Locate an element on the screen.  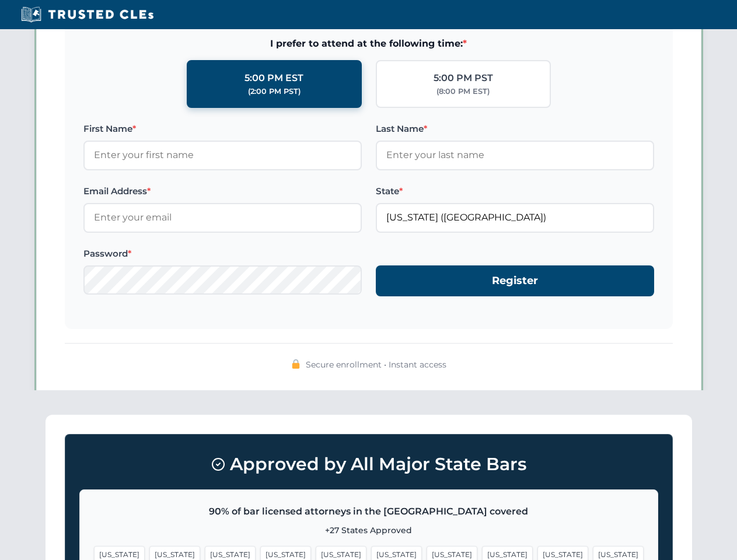
label: State is located at coordinates (515, 191).